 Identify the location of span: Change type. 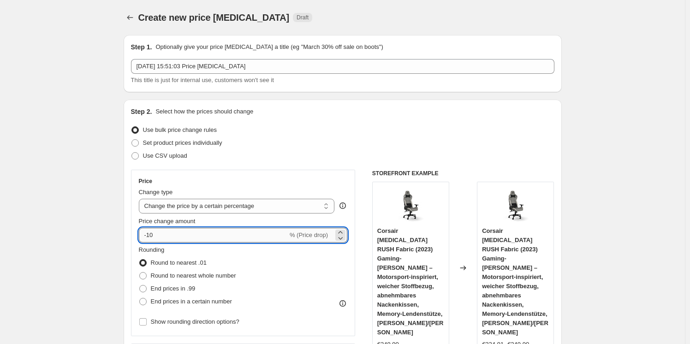
(156, 192).